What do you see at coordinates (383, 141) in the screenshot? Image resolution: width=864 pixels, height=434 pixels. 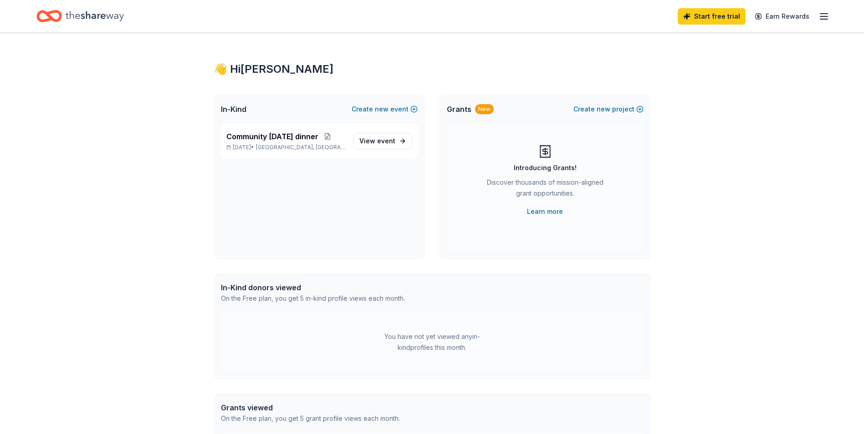 I see `a: View event` at bounding box center [383, 141].